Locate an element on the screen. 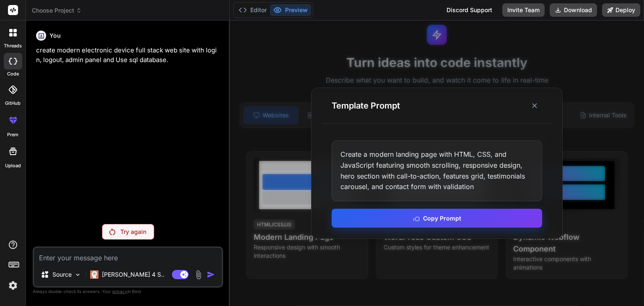 This screenshot has width=644, height=306. img: settings is located at coordinates (13, 285).